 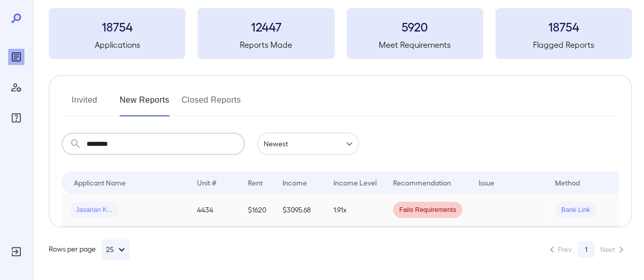 What do you see at coordinates (300, 210) in the screenshot?
I see `td: $3095.68` at bounding box center [300, 210].